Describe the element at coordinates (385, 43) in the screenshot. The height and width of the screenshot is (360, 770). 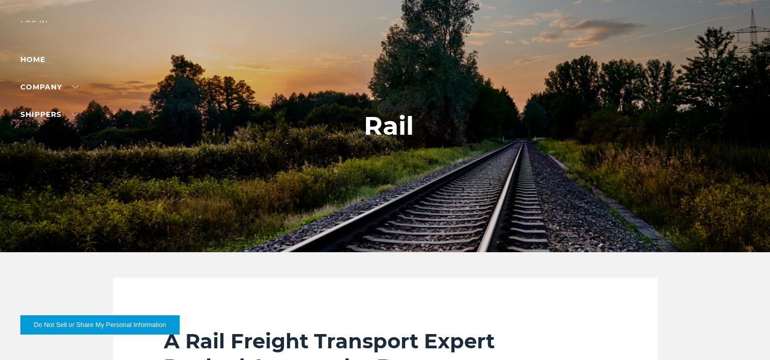
I see `img: kbx logo` at that location.